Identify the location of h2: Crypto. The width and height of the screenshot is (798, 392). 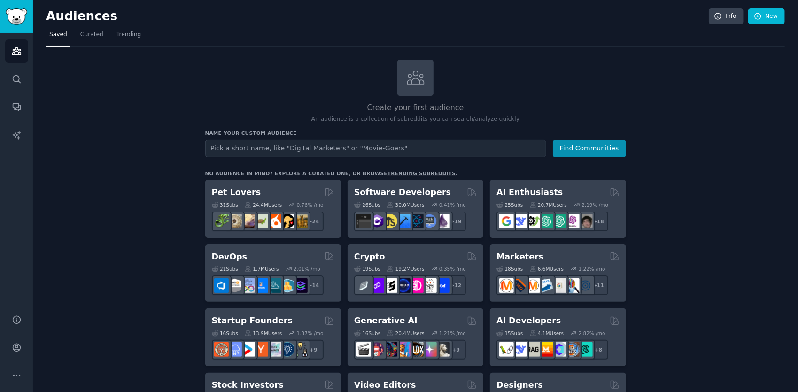
(370, 257).